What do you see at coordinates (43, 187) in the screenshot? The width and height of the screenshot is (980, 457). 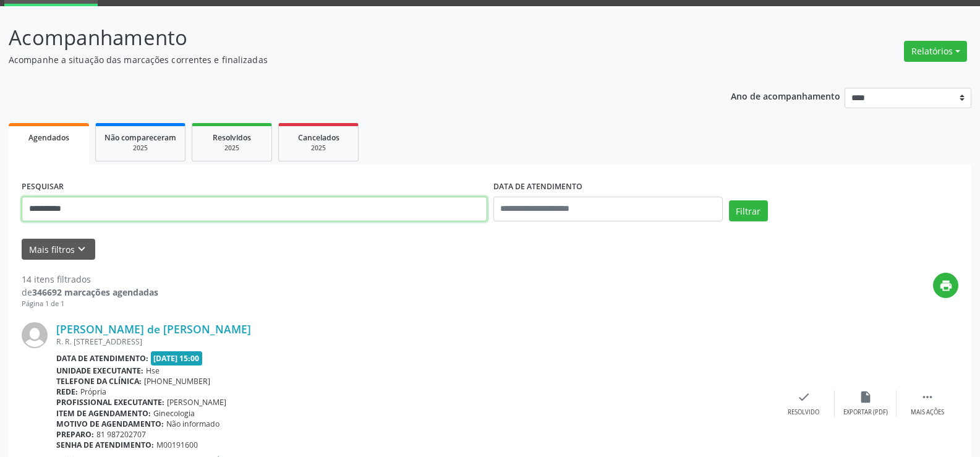 I see `label: PESQUISAR` at bounding box center [43, 187].